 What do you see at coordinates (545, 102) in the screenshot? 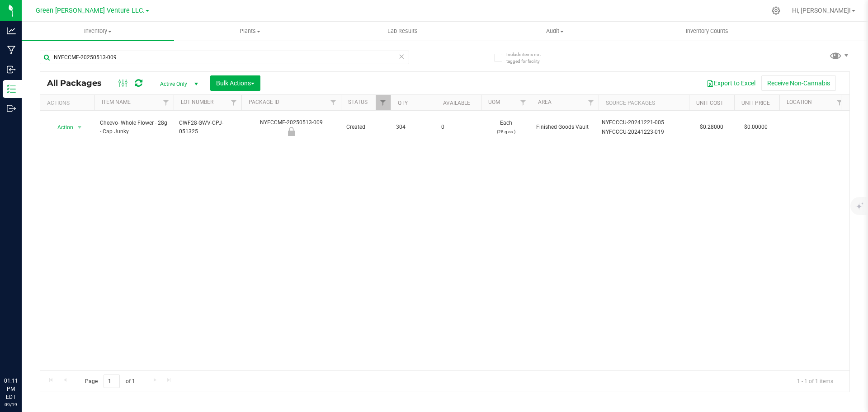
I see `a: Area` at bounding box center [545, 102].